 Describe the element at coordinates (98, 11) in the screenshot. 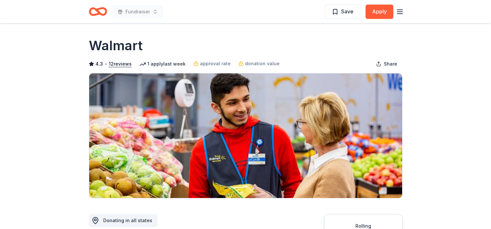

I see `a: Home` at that location.